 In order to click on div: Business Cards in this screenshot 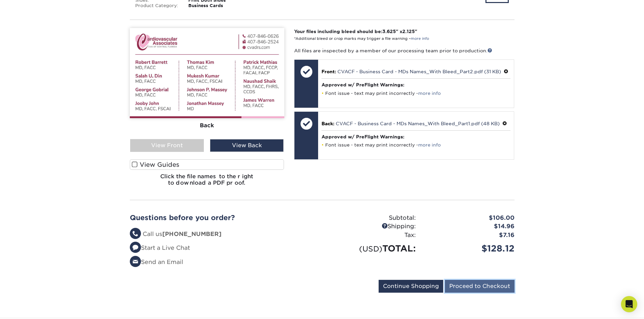, I will do `click(220, 6)`.